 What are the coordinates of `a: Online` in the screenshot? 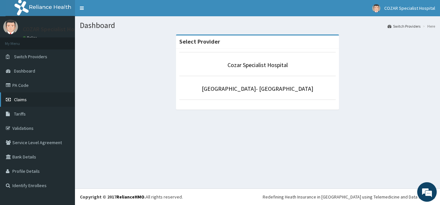 It's located at (31, 38).